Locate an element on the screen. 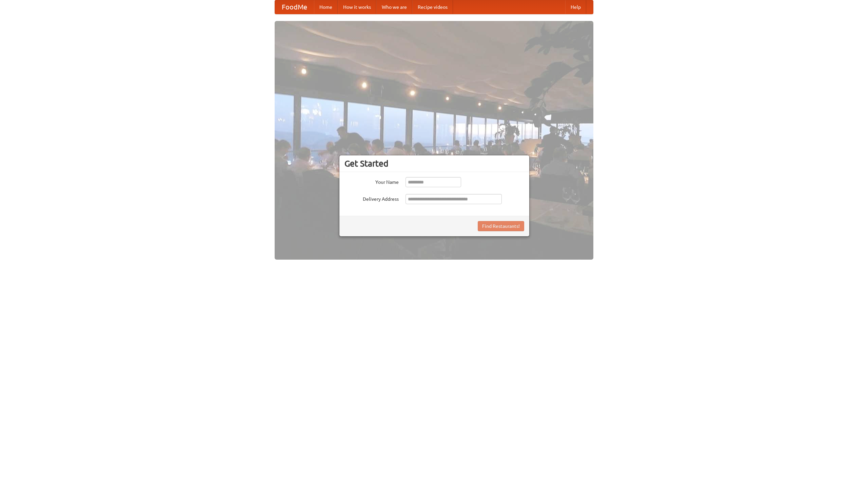  a: Home is located at coordinates (326, 7).